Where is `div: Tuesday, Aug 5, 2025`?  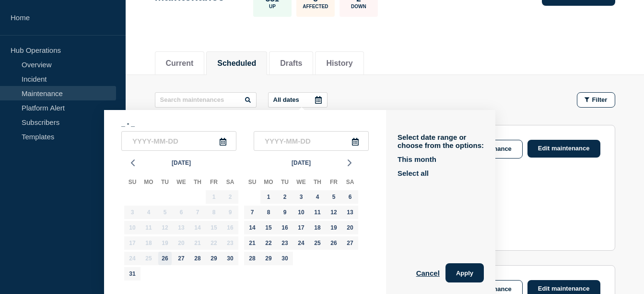 div: Tuesday, Aug 5, 2025 is located at coordinates (165, 212).